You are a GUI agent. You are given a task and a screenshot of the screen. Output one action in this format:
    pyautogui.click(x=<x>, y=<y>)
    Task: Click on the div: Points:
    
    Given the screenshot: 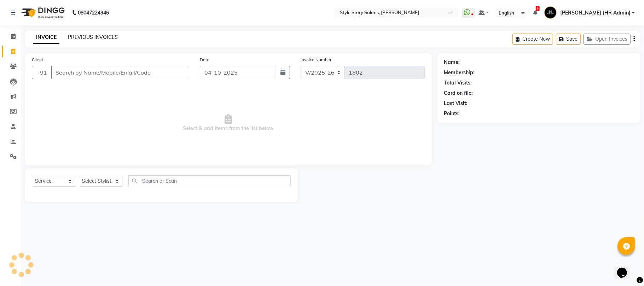 What is the action you would take?
    pyautogui.click(x=452, y=114)
    